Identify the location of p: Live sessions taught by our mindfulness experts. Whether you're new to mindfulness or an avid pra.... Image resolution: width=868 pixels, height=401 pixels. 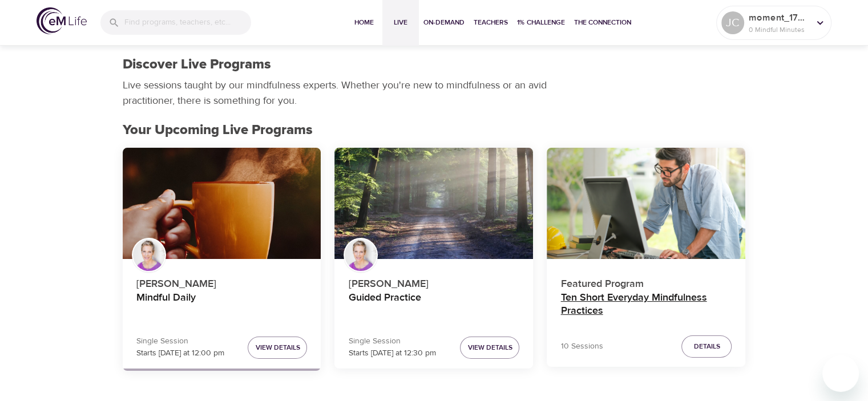
(337, 93).